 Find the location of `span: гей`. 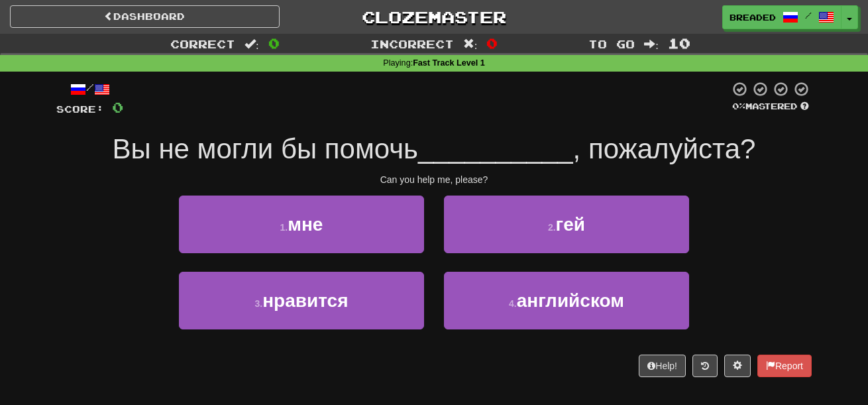

span: гей is located at coordinates (570, 224).